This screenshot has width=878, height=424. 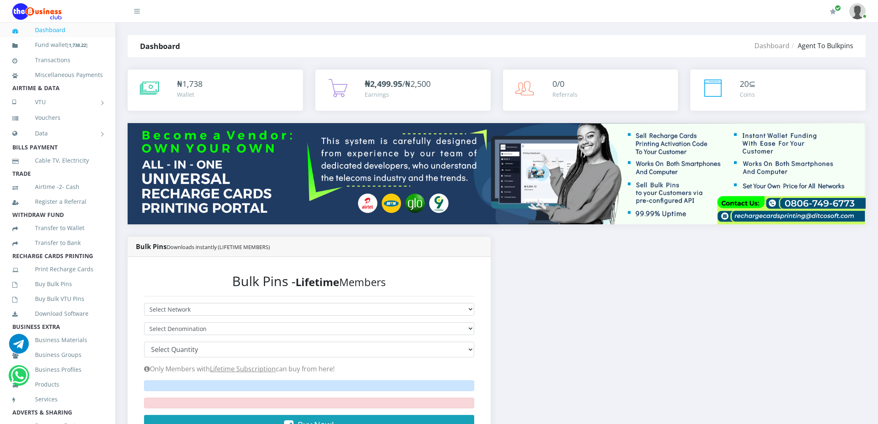 What do you see at coordinates (243, 369) in the screenshot?
I see `a: Lifetime Subscription` at bounding box center [243, 369].